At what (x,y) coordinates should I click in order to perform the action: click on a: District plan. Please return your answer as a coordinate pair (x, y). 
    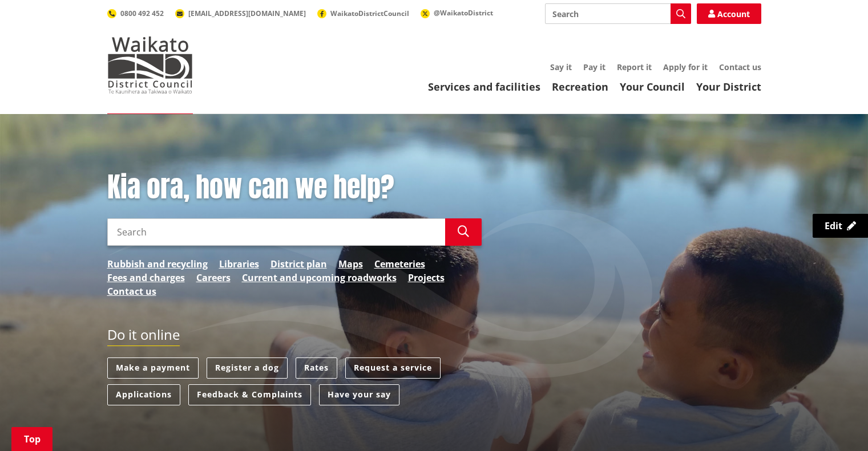
    Looking at the image, I should click on (298, 264).